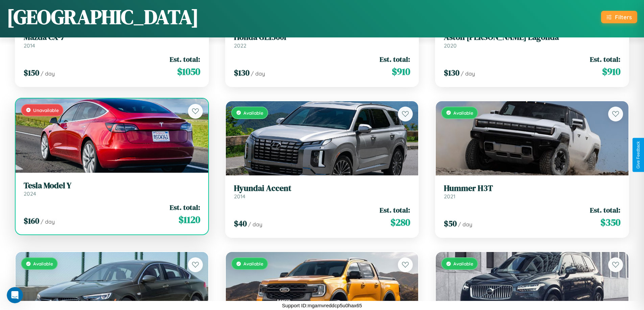 This screenshot has width=644, height=310. What do you see at coordinates (451, 224) in the screenshot?
I see `span: $ 50` at bounding box center [451, 224].